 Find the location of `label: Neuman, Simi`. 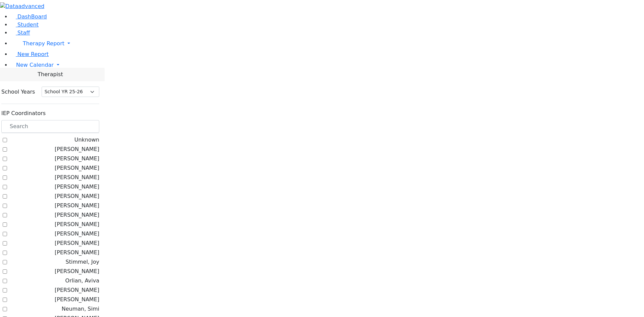

label: Neuman, Simi is located at coordinates (80, 309).